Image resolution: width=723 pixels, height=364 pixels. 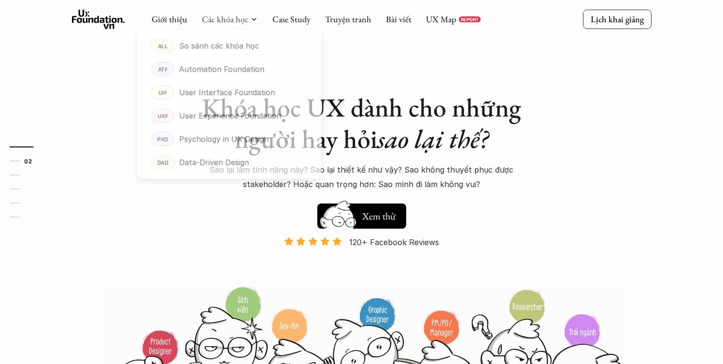 I want to click on a: ALLSo sánh các khóa học, so click(x=229, y=46).